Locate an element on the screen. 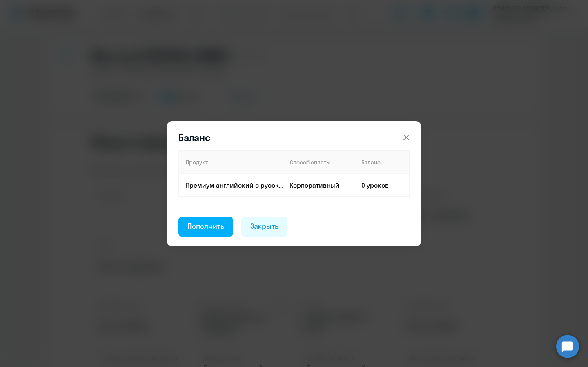 The image size is (588, 367). th: Продукт is located at coordinates (231, 162).